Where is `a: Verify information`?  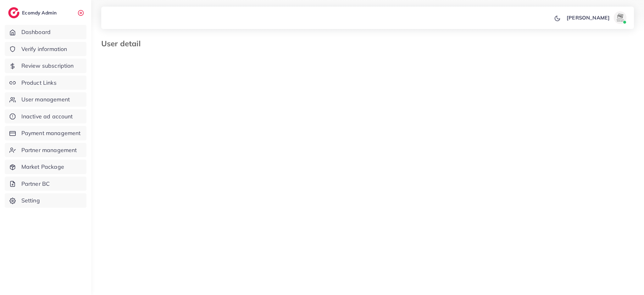
a: Verify information is located at coordinates (46, 49).